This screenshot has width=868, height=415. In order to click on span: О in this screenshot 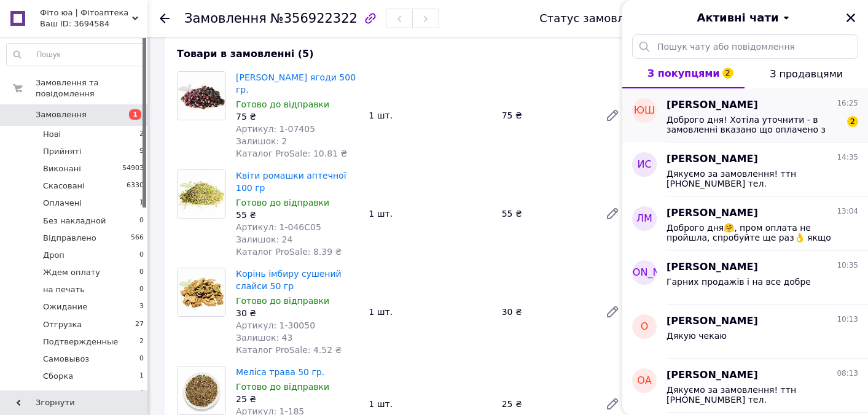, I will do `click(644, 326)`.